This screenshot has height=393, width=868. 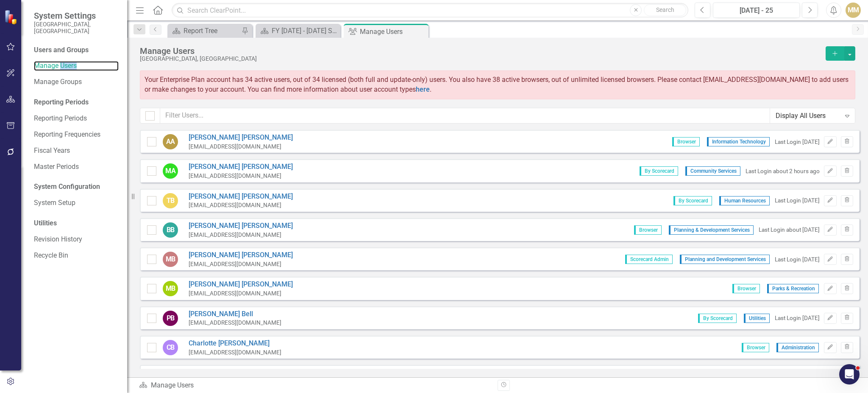 I want to click on button: MM, so click(x=853, y=10).